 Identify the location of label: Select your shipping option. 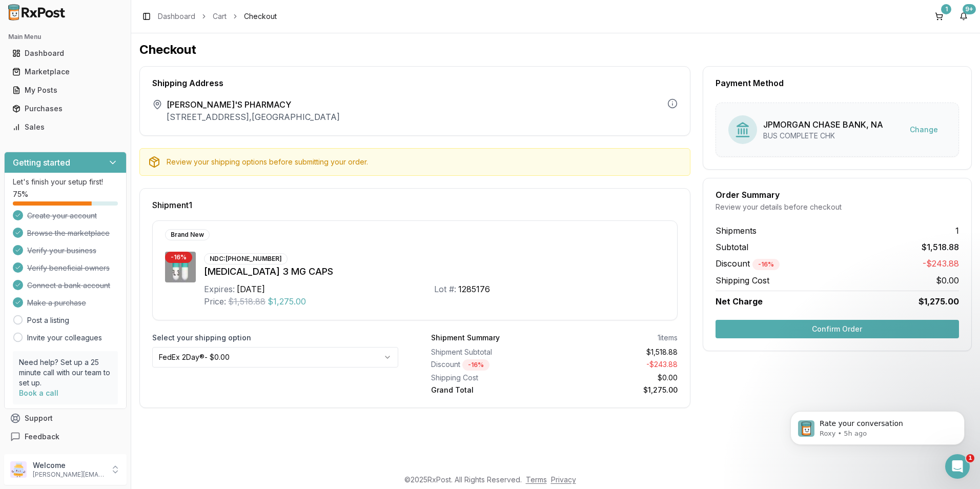
(275, 338).